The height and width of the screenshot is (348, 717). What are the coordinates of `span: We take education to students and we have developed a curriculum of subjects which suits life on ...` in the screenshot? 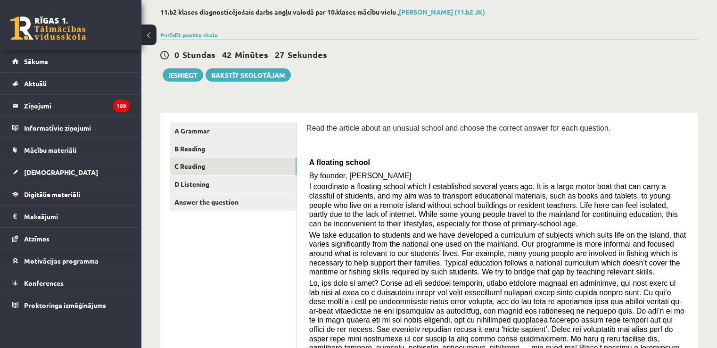 It's located at (497, 254).